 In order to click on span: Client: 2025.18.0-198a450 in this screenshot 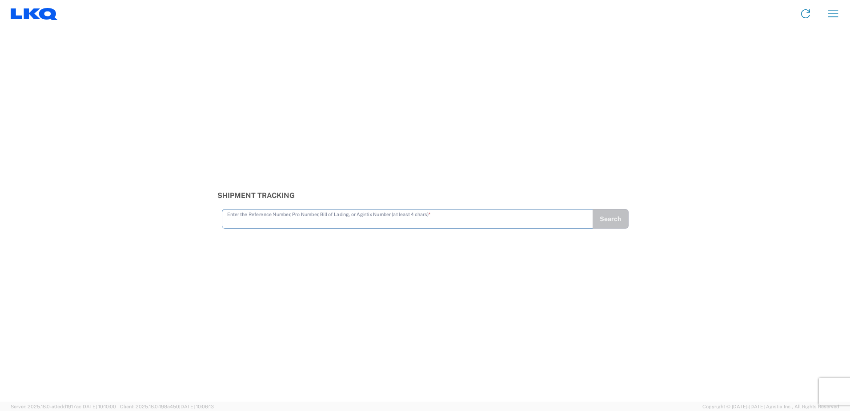, I will do `click(167, 406)`.